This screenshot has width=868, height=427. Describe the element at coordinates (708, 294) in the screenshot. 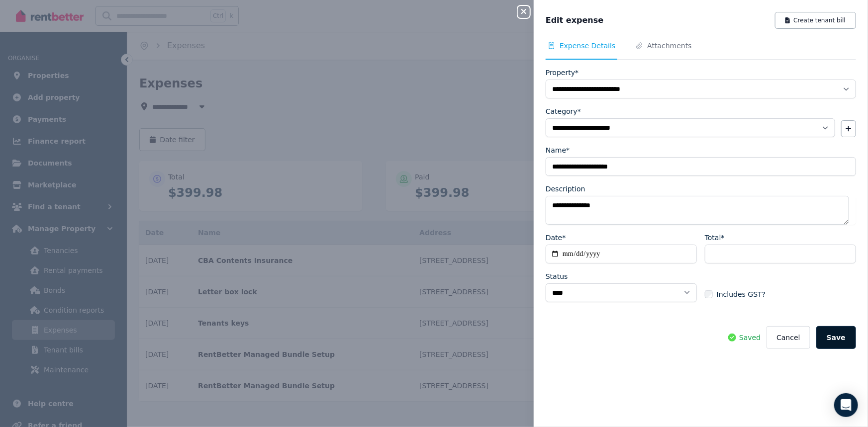

I see `input: Includes GST?` at that location.